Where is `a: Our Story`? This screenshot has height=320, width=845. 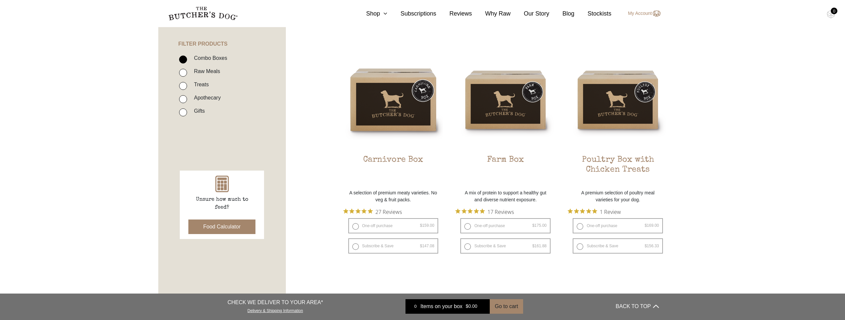 a: Our Story is located at coordinates (530, 14).